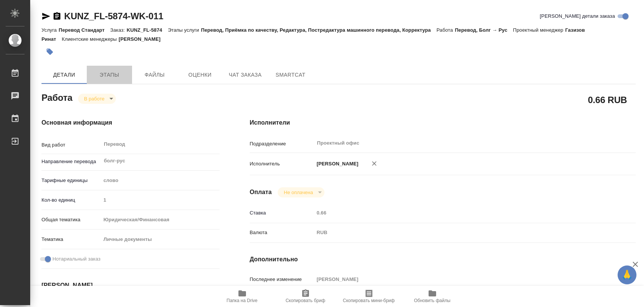 The image size is (644, 307). What do you see at coordinates (443, 259) in the screenshot?
I see `h4: Дополнительно` at bounding box center [443, 259].